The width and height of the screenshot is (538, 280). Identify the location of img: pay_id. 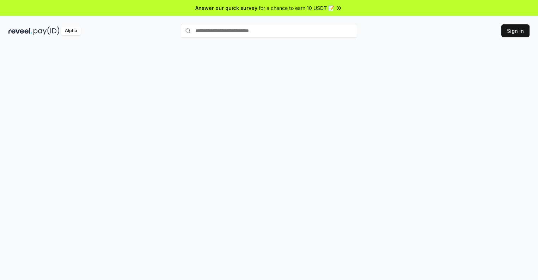
(47, 31).